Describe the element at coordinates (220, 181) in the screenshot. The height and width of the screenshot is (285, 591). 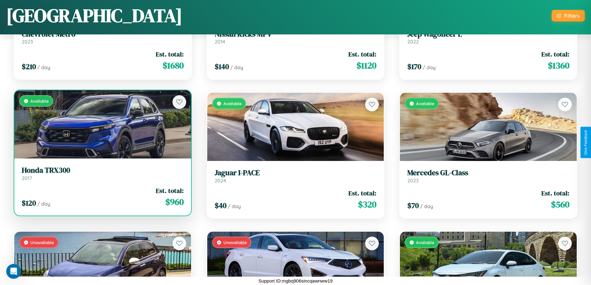
I see `span: 2024` at that location.